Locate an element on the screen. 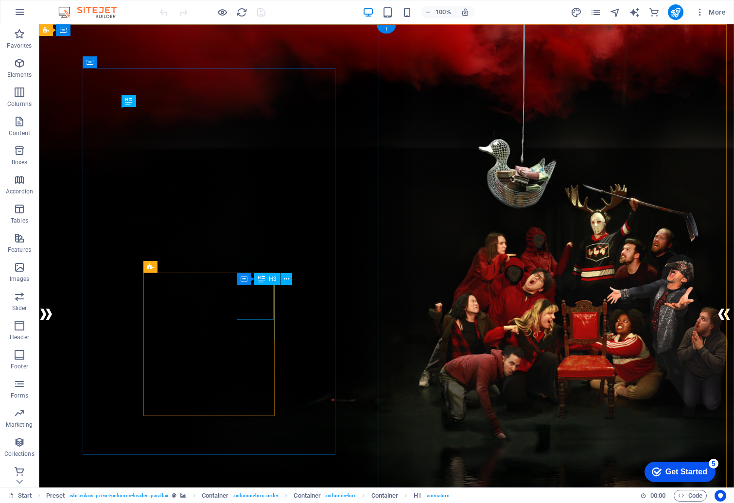  i: Design (Ctrl+Alt+Y) is located at coordinates (576, 12).